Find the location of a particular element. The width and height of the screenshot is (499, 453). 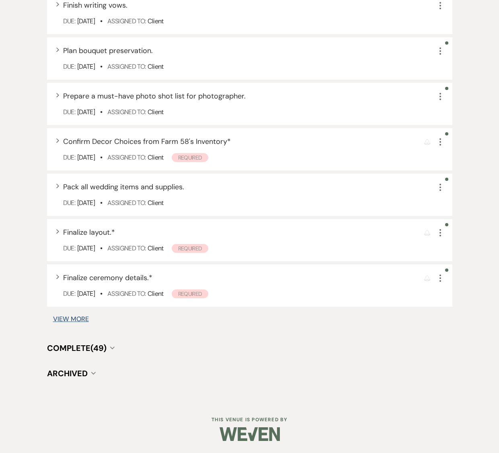

img: Weven Logo is located at coordinates (250, 435).